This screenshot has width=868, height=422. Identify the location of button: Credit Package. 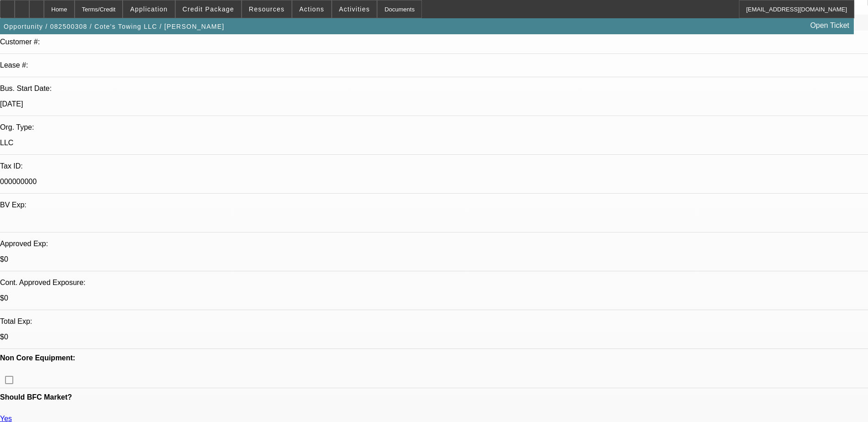
(208, 9).